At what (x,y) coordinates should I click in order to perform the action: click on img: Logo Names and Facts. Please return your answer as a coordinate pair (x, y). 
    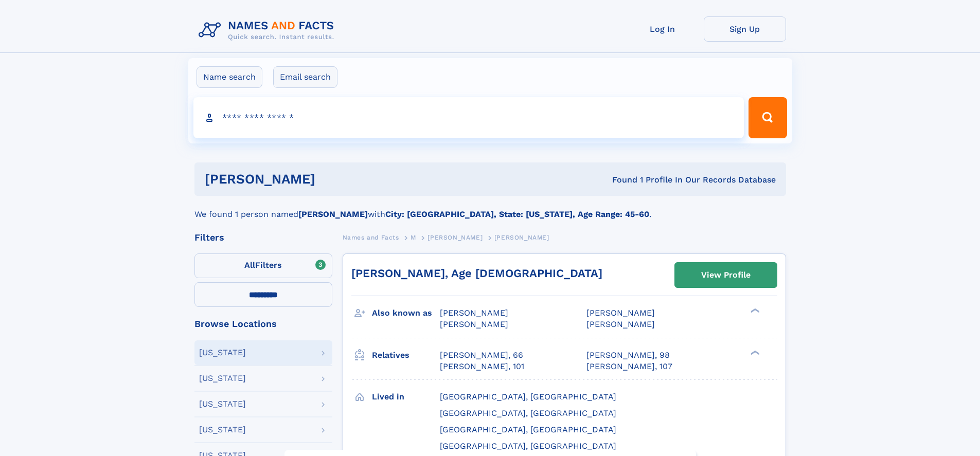
    Looking at the image, I should click on (268, 30).